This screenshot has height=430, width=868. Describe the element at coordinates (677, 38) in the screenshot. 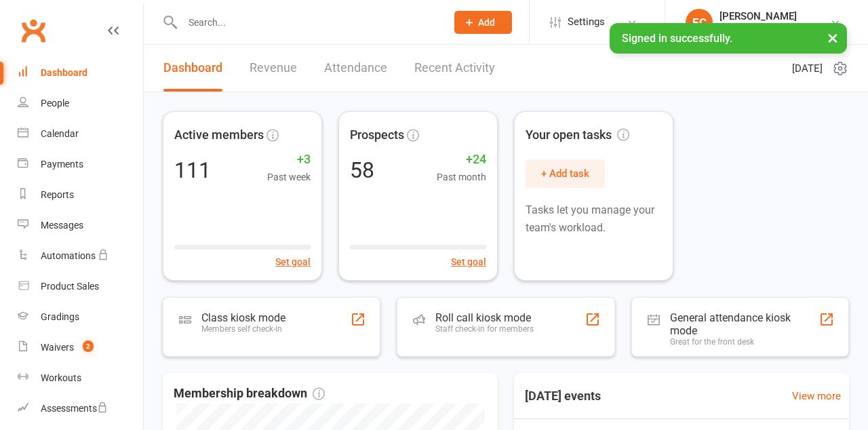

I see `span: Signed in successfully.` at that location.